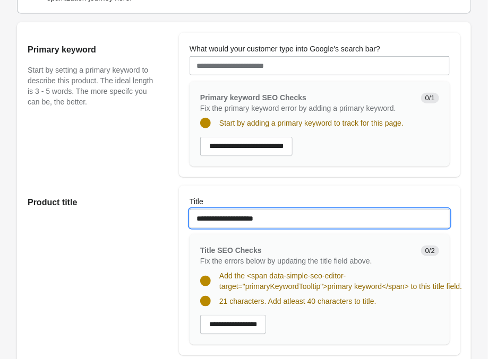  Describe the element at coordinates (129, 166) in the screenshot. I see `body: Rich Text Area. Press ALT-0 for help.` at that location.